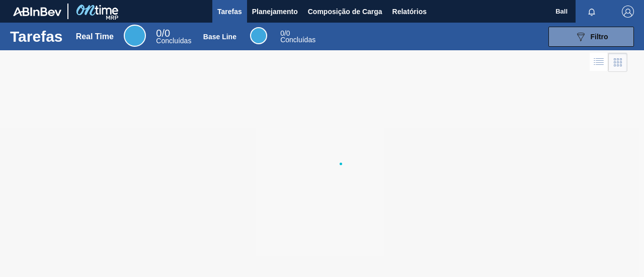 Image resolution: width=644 pixels, height=277 pixels. What do you see at coordinates (599, 37) in the screenshot?
I see `span: Filtro` at bounding box center [599, 37].